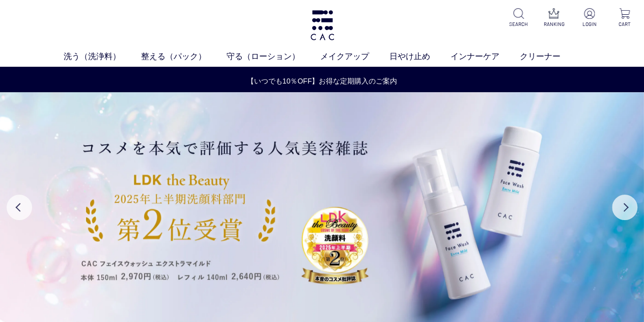 Image resolution: width=644 pixels, height=322 pixels. Describe the element at coordinates (589, 18) in the screenshot. I see `a: LOGIN` at that location.